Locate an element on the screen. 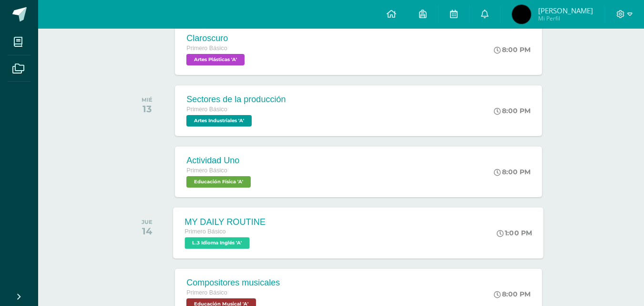 The width and height of the screenshot is (644, 306). div: Actividad Uno is located at coordinates (220, 160).